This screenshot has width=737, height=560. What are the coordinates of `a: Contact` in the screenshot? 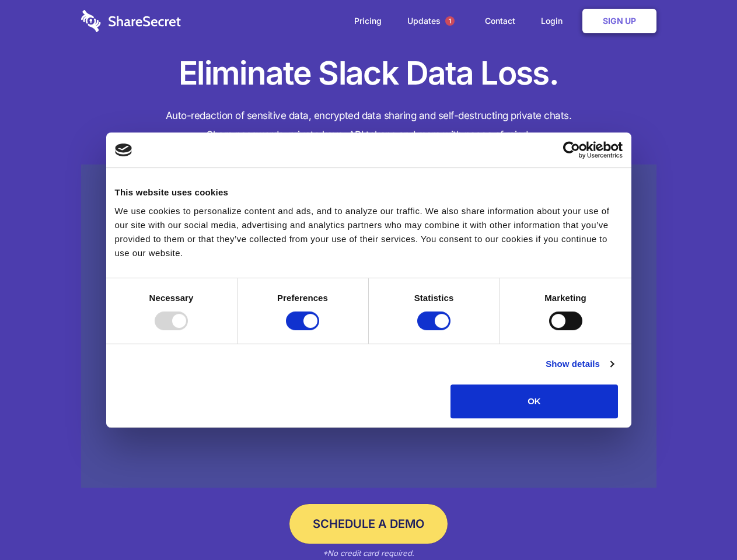 It's located at (500, 21).